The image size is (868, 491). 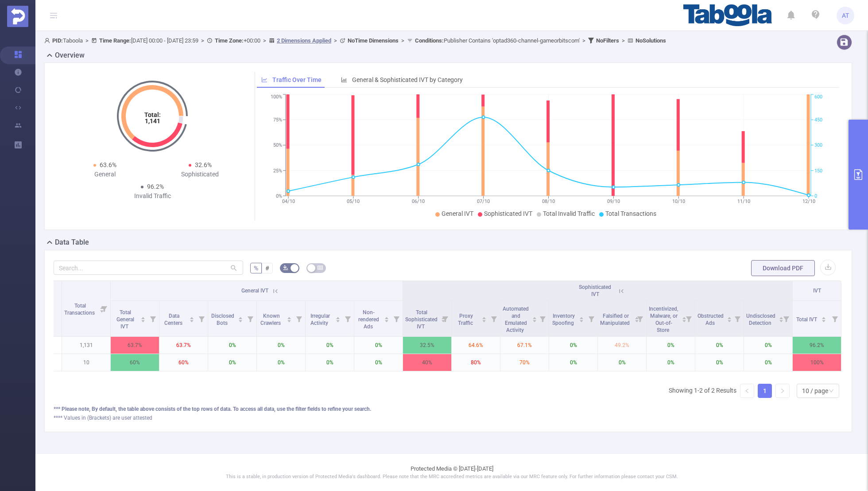 I want to click on div: Invalid Traffic, so click(x=152, y=196).